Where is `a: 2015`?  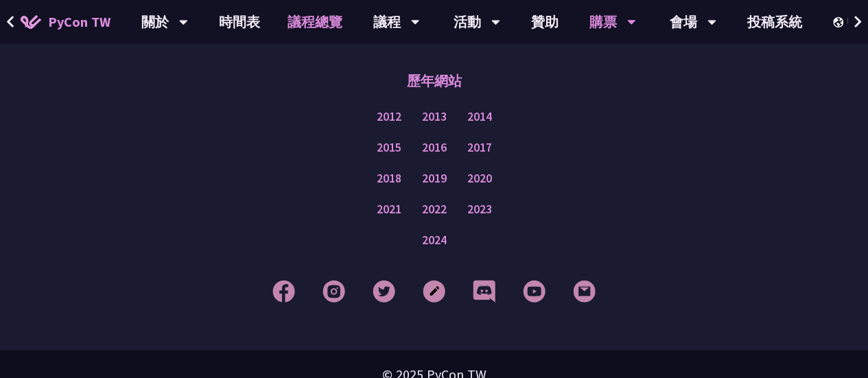 a: 2015 is located at coordinates (389, 148).